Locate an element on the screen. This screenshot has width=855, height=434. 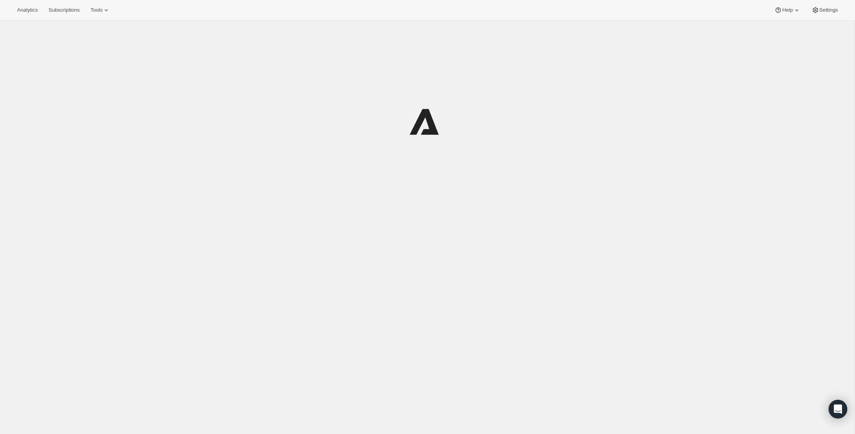
div: Open Intercom Messenger is located at coordinates (838, 409).